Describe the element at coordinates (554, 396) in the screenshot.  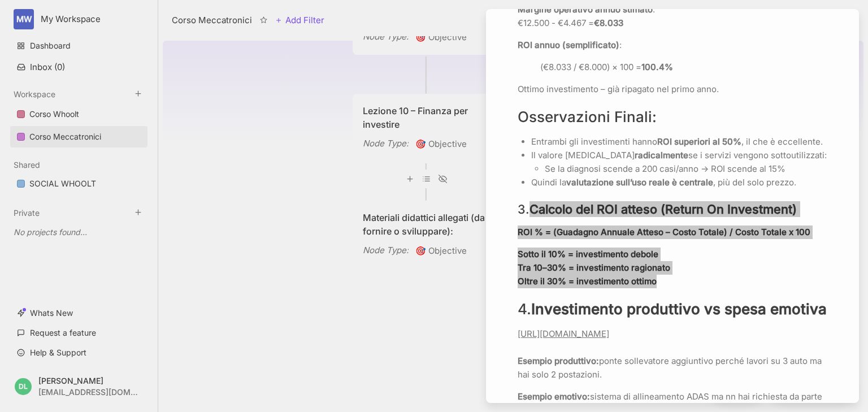
I see `strong: Esempio emotivo:` at that location.